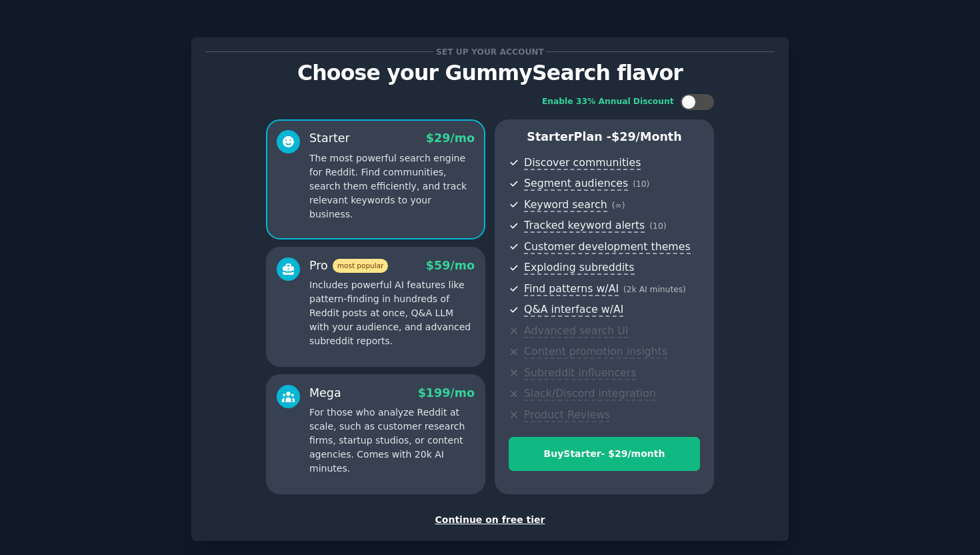  Describe the element at coordinates (604, 454) in the screenshot. I see `div: Buy Starter - $ 29 /month` at that location.